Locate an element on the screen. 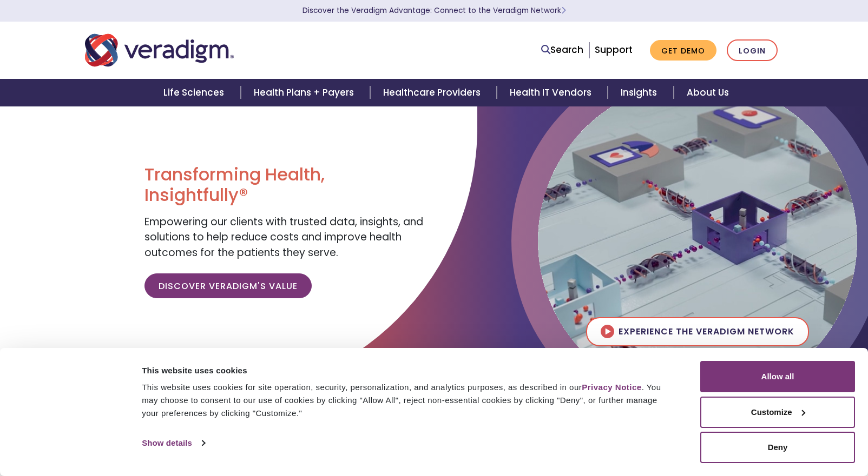 This screenshot has height=476, width=868. a: Login is located at coordinates (752, 50).